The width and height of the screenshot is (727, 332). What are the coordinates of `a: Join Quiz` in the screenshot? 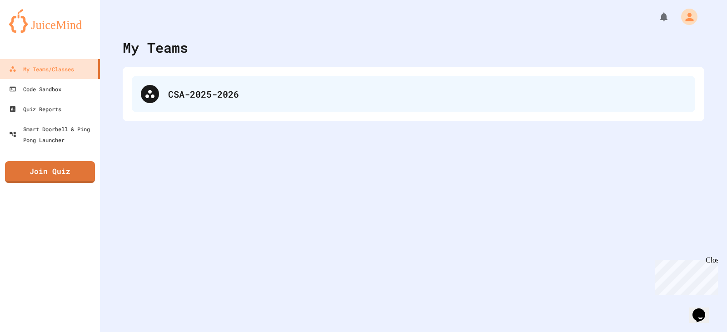 It's located at (50, 172).